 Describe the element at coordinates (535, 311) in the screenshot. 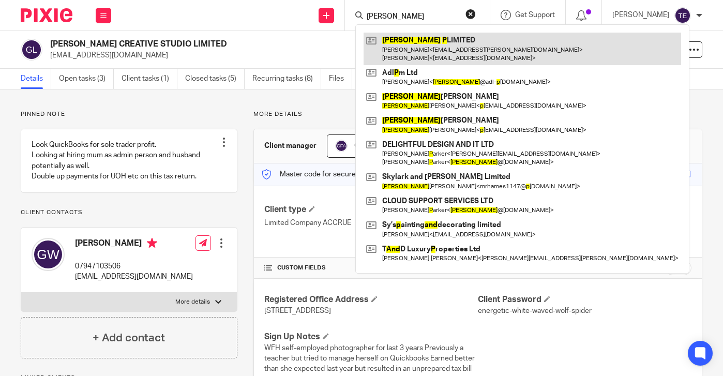

I see `span: energetic-white-waved-wolf-spider` at that location.